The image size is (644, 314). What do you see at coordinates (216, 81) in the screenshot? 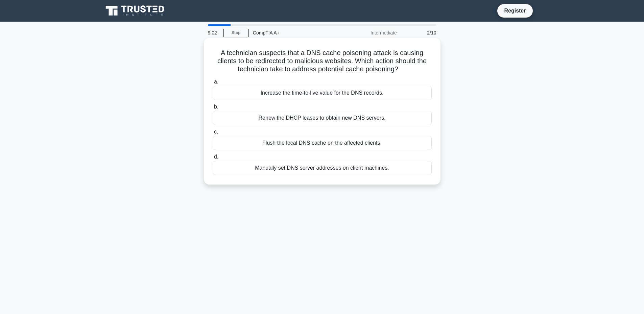
I see `span: a.` at bounding box center [216, 81].